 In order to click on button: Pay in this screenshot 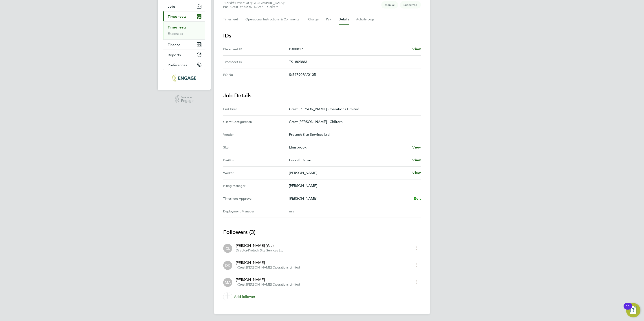, I will do `click(329, 19)`.